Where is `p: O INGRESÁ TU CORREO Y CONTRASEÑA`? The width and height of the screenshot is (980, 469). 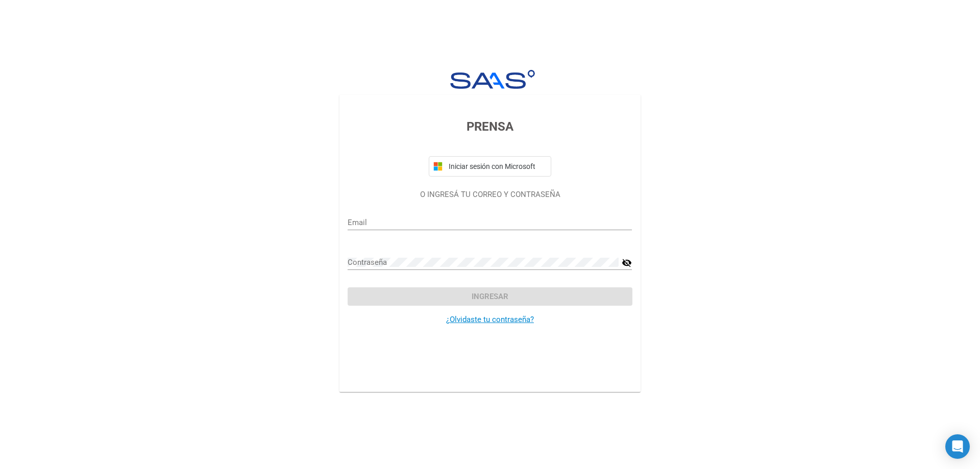 p: O INGRESÁ TU CORREO Y CONTRASEÑA is located at coordinates (490, 194).